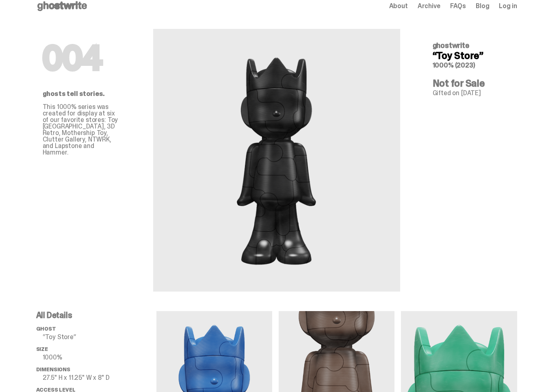  What do you see at coordinates (429, 6) in the screenshot?
I see `span: Archive` at bounding box center [429, 6].